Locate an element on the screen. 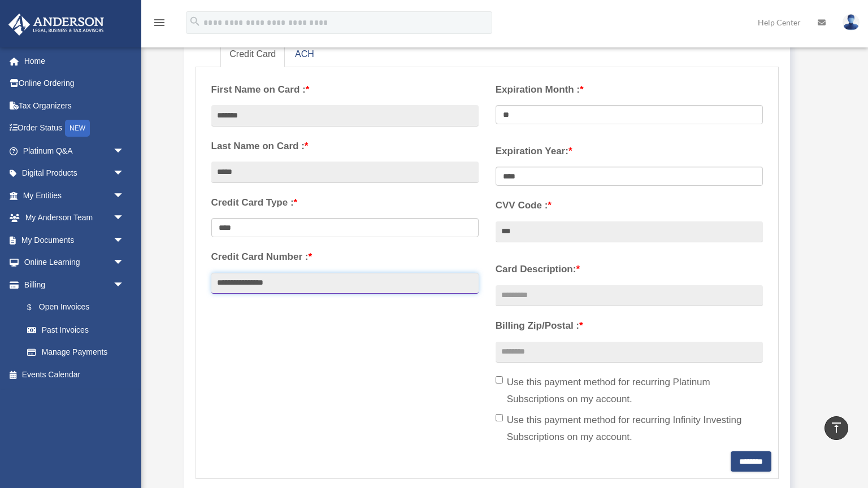 This screenshot has height=488, width=868. label: Use this payment method for recurring Infinity Investing Subscriptions on my account. is located at coordinates (629, 429).